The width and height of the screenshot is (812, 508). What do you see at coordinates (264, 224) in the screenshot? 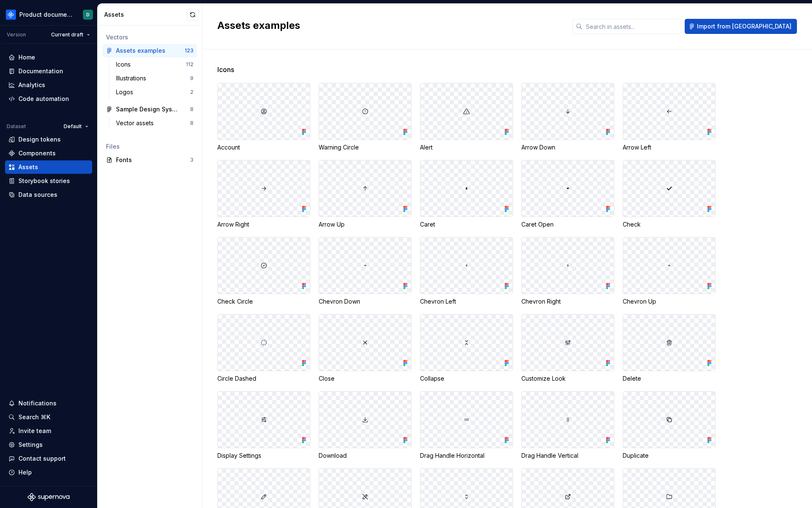
I see `div: Arrow Right` at bounding box center [264, 224].